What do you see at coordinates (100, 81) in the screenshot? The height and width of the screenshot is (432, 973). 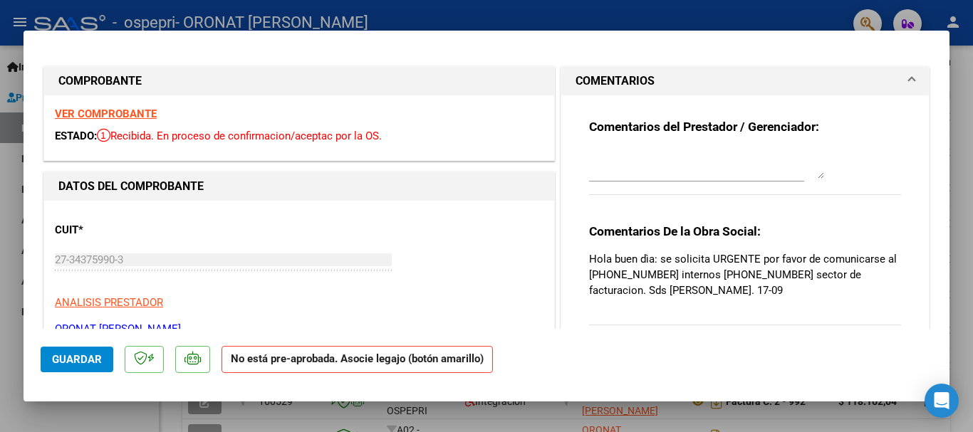 I see `strong: COMPROBANTE` at bounding box center [100, 81].